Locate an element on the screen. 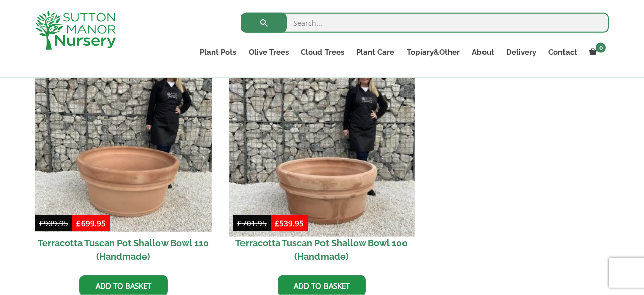 This screenshot has height=295, width=644. img: Terracotta Tuscan Pot Shallow Bowl 100 (Handmade) is located at coordinates (321, 144).